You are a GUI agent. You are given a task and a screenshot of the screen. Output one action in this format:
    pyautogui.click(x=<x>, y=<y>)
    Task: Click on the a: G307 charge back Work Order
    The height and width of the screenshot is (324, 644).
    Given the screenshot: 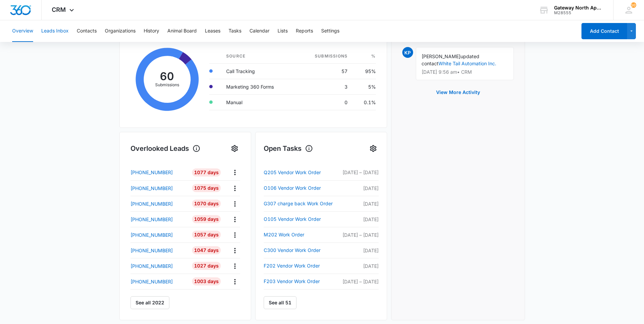 What is the action you would take?
    pyautogui.click(x=301, y=203)
    